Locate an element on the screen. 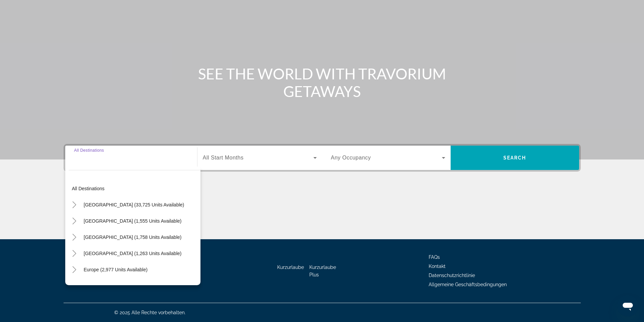 The height and width of the screenshot is (322, 644). h1: SEE THE WORLD WITH TRAVORIUM GETAWAYS is located at coordinates (322, 83).